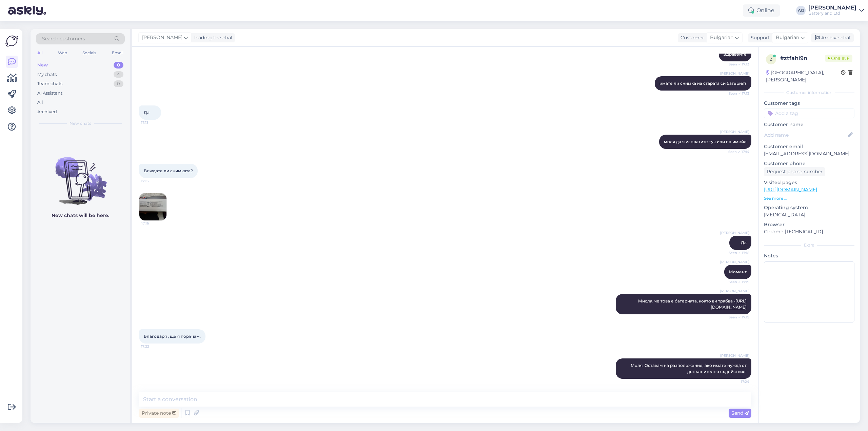 This screenshot has height=431, width=868. I want to click on img: No chats, so click(81, 175).